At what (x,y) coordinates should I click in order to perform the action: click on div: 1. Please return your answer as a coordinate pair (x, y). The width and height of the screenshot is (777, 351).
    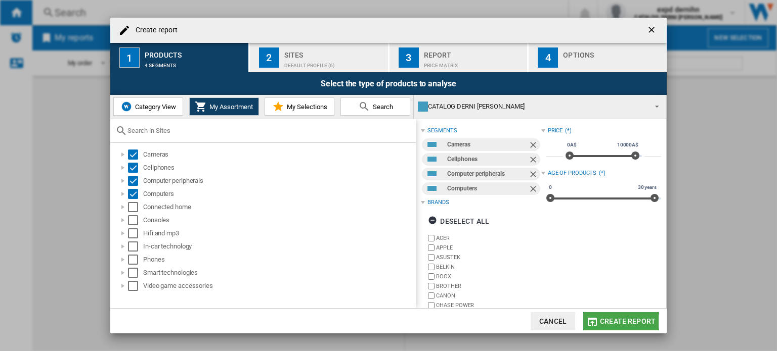
    Looking at the image, I should click on (129, 58).